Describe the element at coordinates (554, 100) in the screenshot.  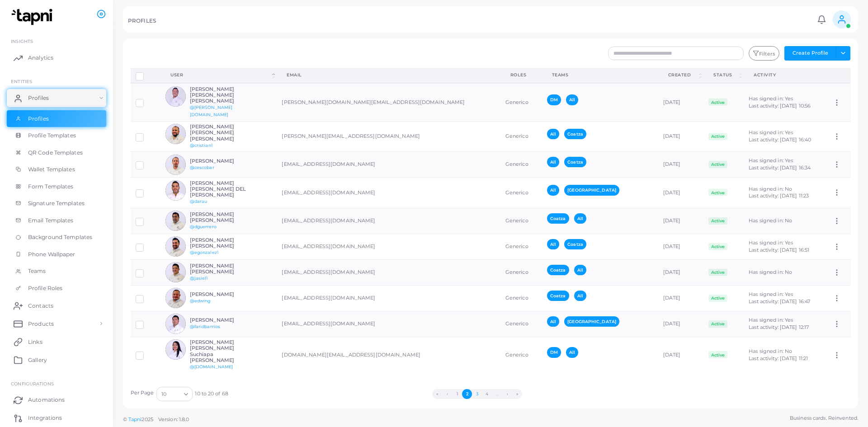
I see `span: DM` at that location.